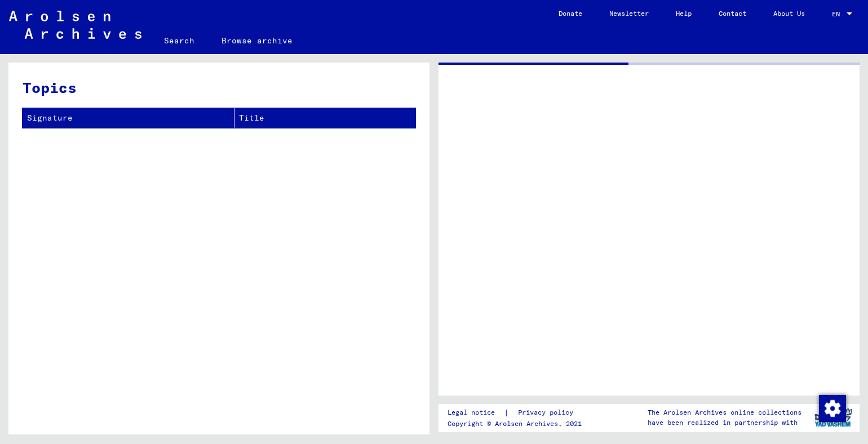 Image resolution: width=868 pixels, height=444 pixels. I want to click on p: Copyright © Arolsen Archives, 2021, so click(516, 423).